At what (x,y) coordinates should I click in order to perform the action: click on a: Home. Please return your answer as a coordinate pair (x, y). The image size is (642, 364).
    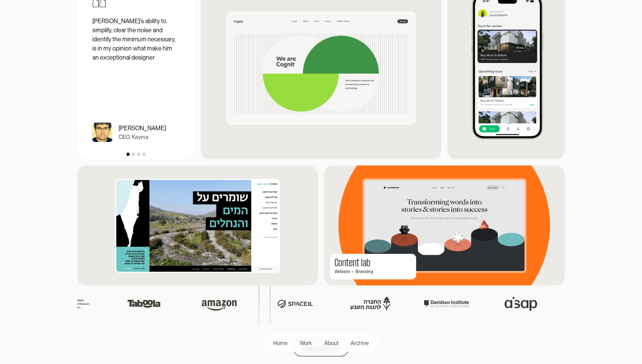
    Looking at the image, I should click on (280, 343).